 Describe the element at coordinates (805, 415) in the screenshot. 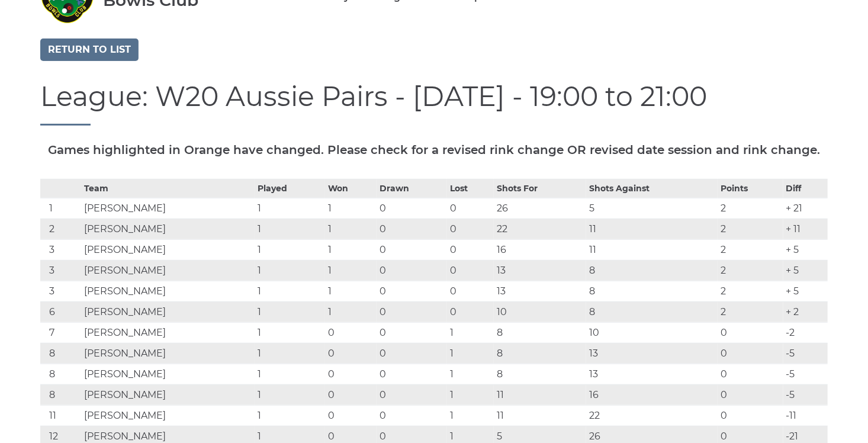

I see `td: -11` at that location.